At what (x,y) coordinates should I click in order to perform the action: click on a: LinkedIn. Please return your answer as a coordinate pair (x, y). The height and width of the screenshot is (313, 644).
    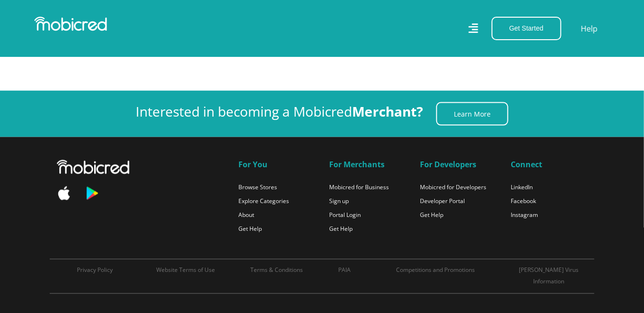
    Looking at the image, I should click on (522, 187).